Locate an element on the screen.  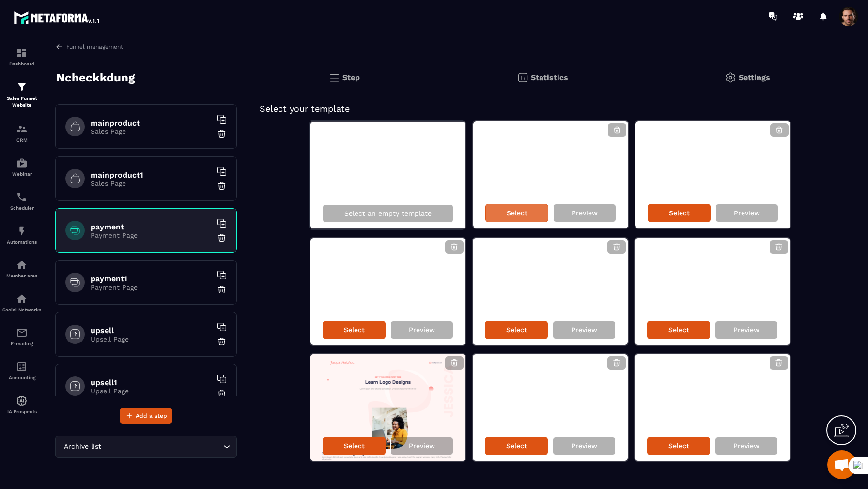
img: social-network is located at coordinates (22, 299).